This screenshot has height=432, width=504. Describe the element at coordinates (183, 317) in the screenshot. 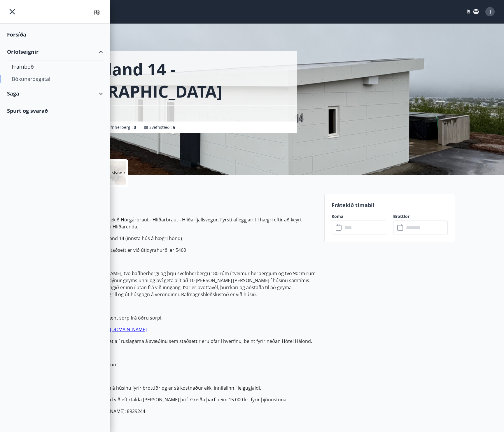

I see `p: Á Akureyri þarf að flokka lífrænt sorp frá öðru sorpi.` at that location.